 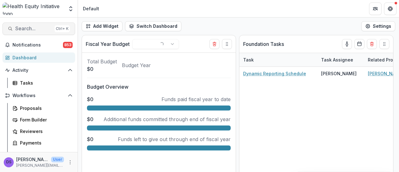 I want to click on p: Additional funds committed through end of fiscal year, so click(x=167, y=119).